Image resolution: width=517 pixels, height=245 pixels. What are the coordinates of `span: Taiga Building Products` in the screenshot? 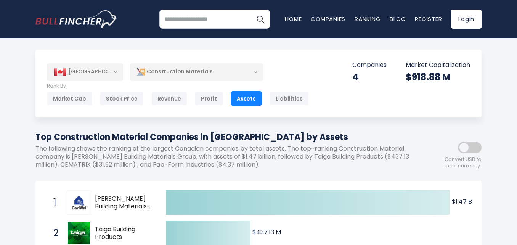 It's located at (124, 233).